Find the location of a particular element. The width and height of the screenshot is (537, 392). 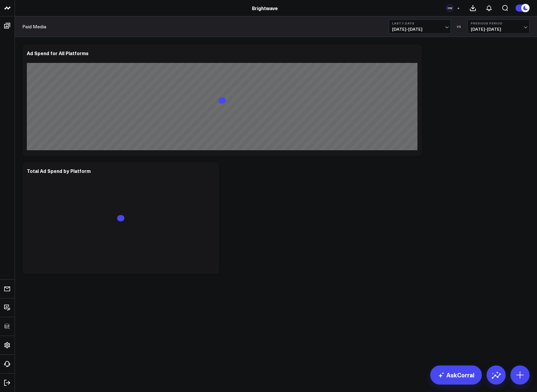

div: EW is located at coordinates (450, 8).